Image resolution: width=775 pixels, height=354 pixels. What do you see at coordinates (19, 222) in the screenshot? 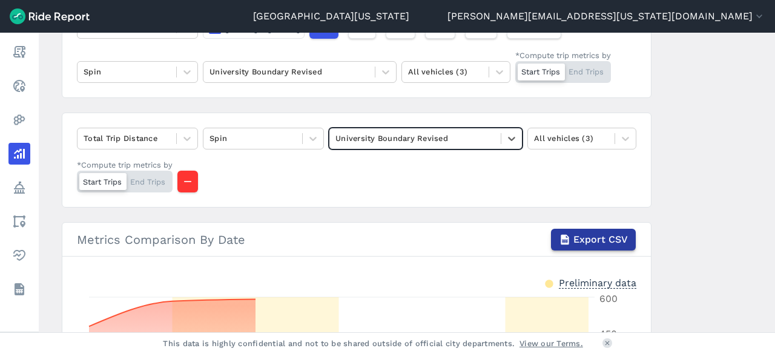
I see `a: Areas` at bounding box center [19, 222].